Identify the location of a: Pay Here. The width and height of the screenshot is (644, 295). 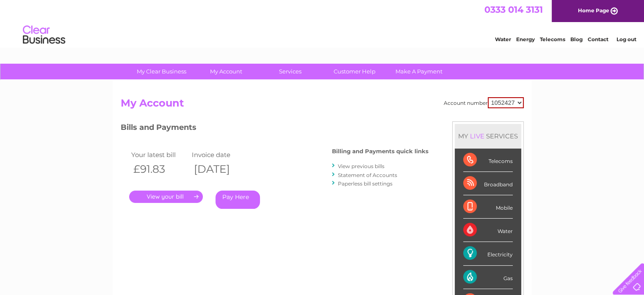
(237, 199).